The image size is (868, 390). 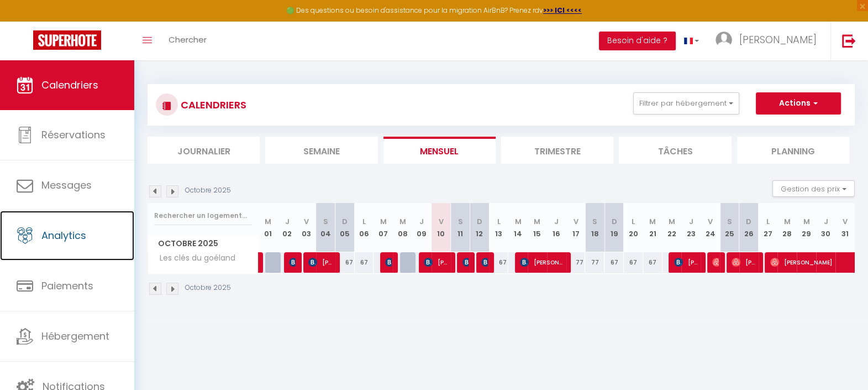 What do you see at coordinates (383, 228) in the screenshot?
I see `th: 07` at bounding box center [383, 228].